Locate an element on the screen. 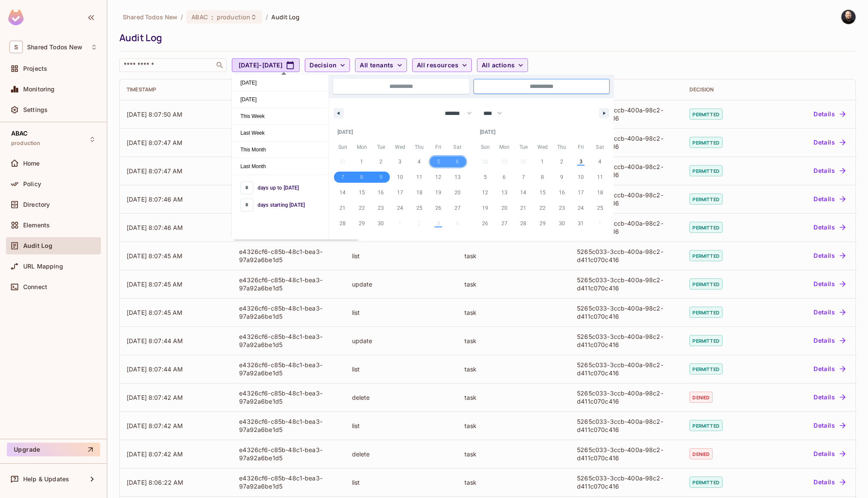 This screenshot has height=498, width=868. span: 27 is located at coordinates (457, 208).